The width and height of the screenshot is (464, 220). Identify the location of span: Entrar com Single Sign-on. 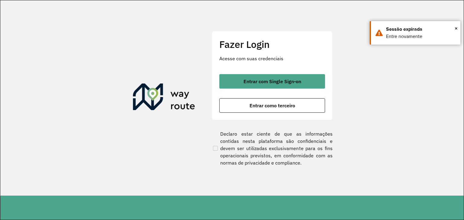
(272, 82).